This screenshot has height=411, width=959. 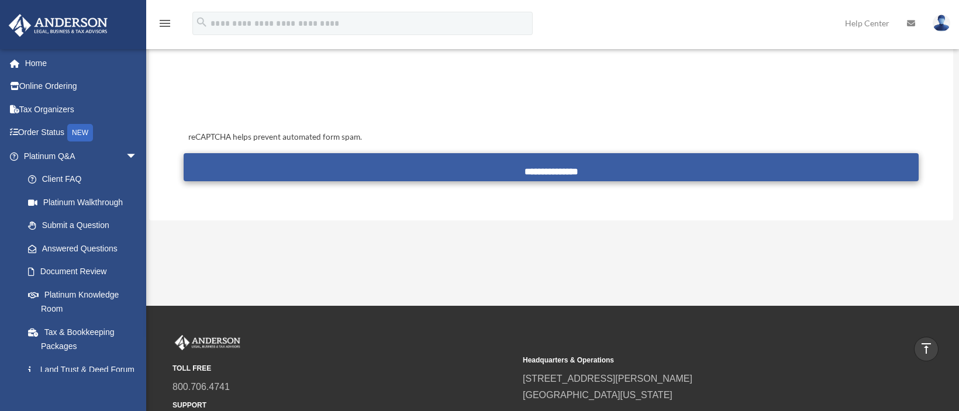 What do you see at coordinates (165, 25) in the screenshot?
I see `a: menu` at bounding box center [165, 25].